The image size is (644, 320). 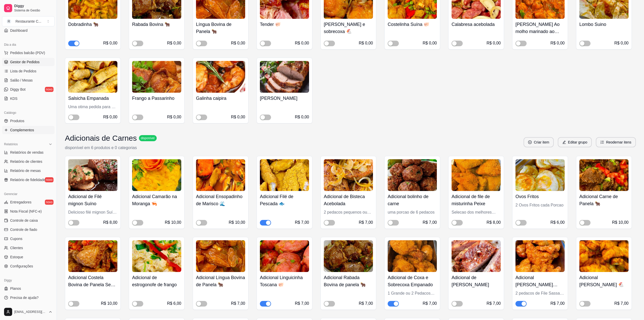 I want to click on div: 2 pedacos pequenos ou um grande, so click(x=349, y=212).